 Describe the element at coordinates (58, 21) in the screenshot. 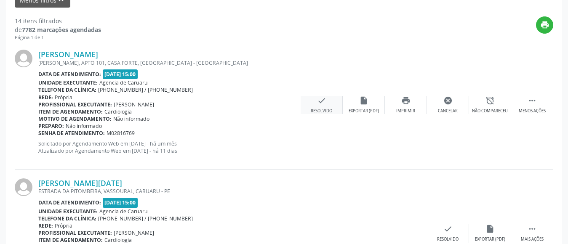

I see `div: 14 itens filtrados` at that location.